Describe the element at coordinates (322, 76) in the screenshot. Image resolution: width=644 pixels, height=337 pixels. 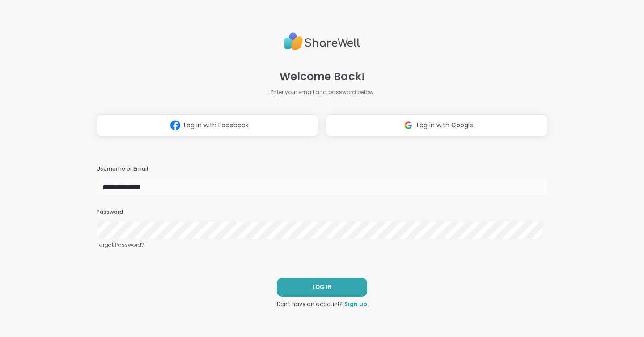
I see `span: Welcome Back!` at that location.